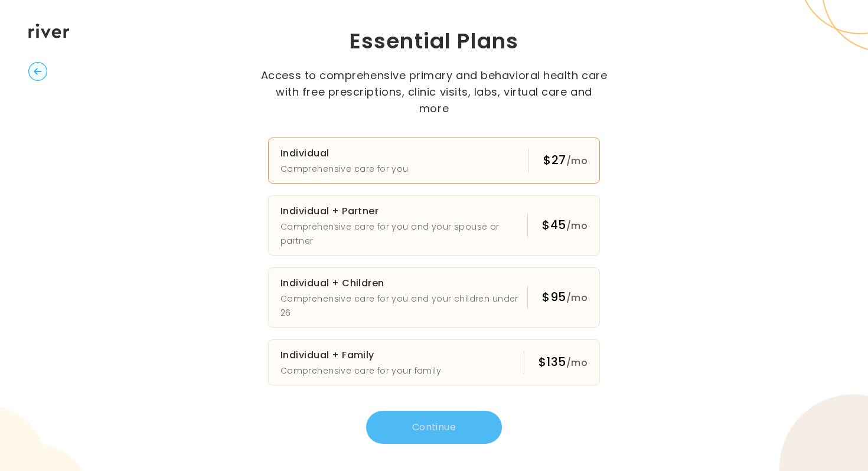  What do you see at coordinates (434, 363) in the screenshot?
I see `button: Individual + FamilyComprehensive care for your family$135/mo` at bounding box center [434, 363].